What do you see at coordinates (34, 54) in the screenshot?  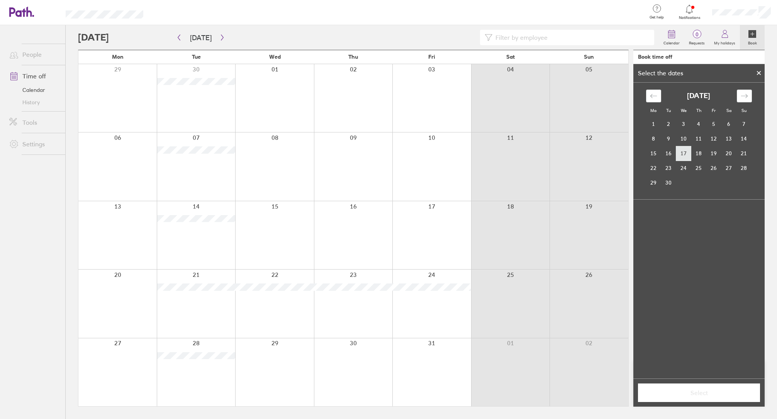 I see `a: People` at bounding box center [34, 54].